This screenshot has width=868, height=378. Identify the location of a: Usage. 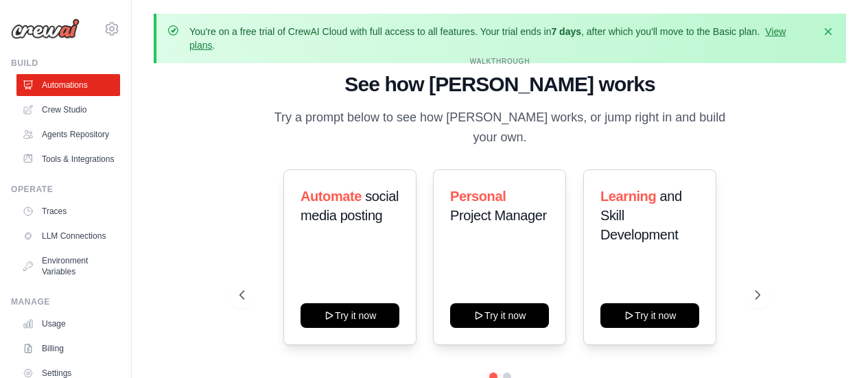
(68, 324).